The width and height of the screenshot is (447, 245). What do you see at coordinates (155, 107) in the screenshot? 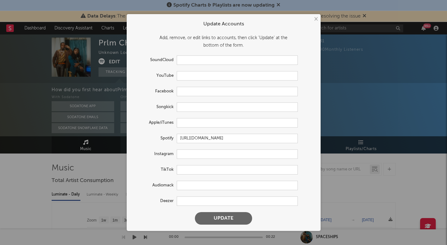
I see `label: Songkick` at bounding box center [155, 107].